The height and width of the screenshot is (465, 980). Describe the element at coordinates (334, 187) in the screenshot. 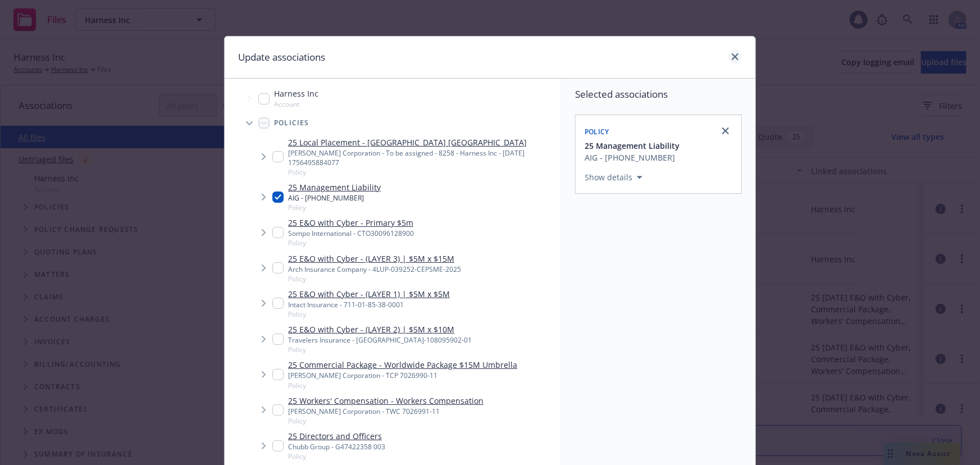

I see `a: 25 Management Liability` at that location.